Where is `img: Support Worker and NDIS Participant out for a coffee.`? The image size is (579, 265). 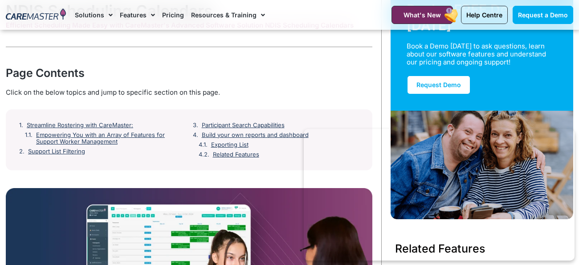 img: Support Worker and NDIS Participant out for a coffee. is located at coordinates (481, 165).